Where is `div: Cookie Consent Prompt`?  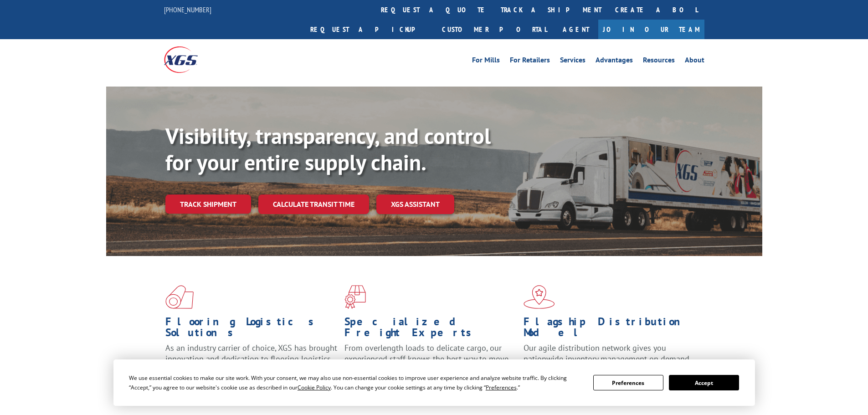
div: Cookie Consent Prompt is located at coordinates (434, 383).